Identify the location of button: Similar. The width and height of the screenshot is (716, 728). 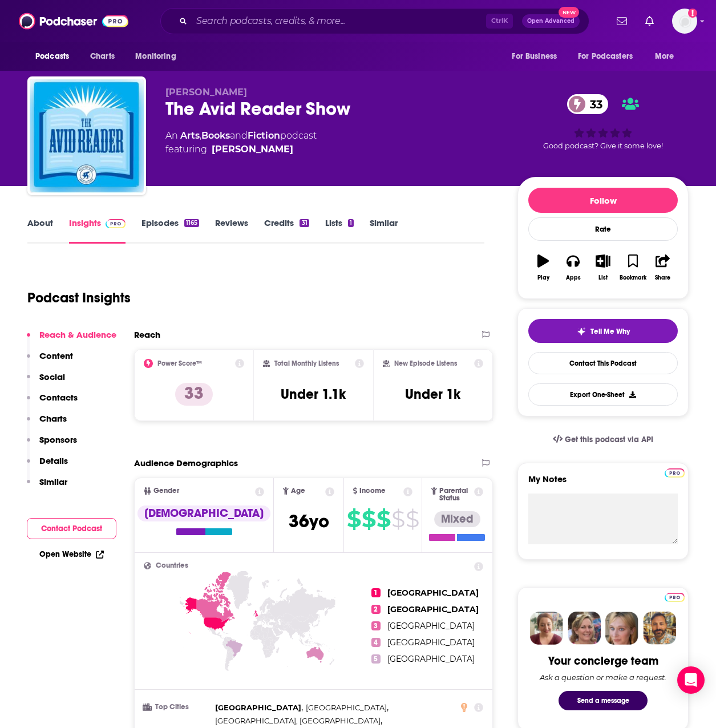
(47, 487).